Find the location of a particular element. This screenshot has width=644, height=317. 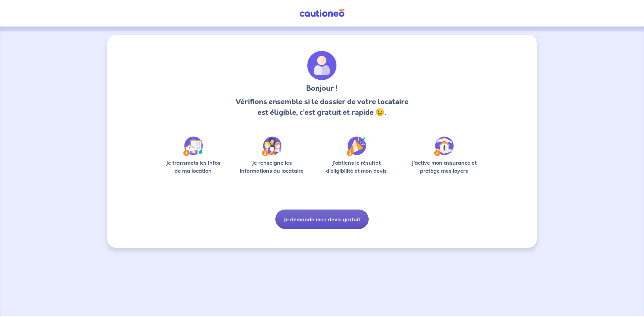

img: /static/c0a346edaed446bb123850d2d04ad552/Step-2.svg is located at coordinates (271, 146).